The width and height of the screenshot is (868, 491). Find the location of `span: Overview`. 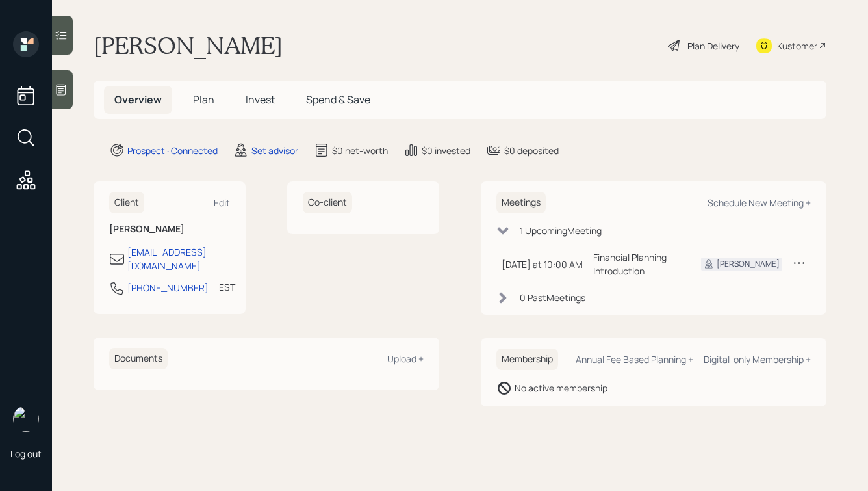

span: Overview is located at coordinates (138, 99).